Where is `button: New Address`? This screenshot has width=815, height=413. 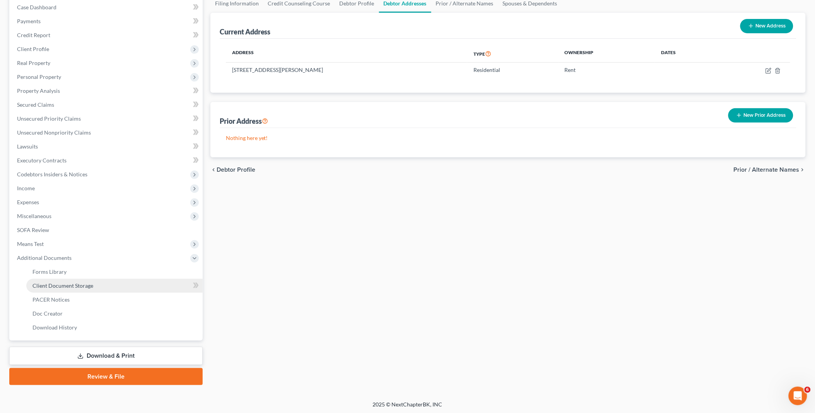 button: New Address is located at coordinates (766, 26).